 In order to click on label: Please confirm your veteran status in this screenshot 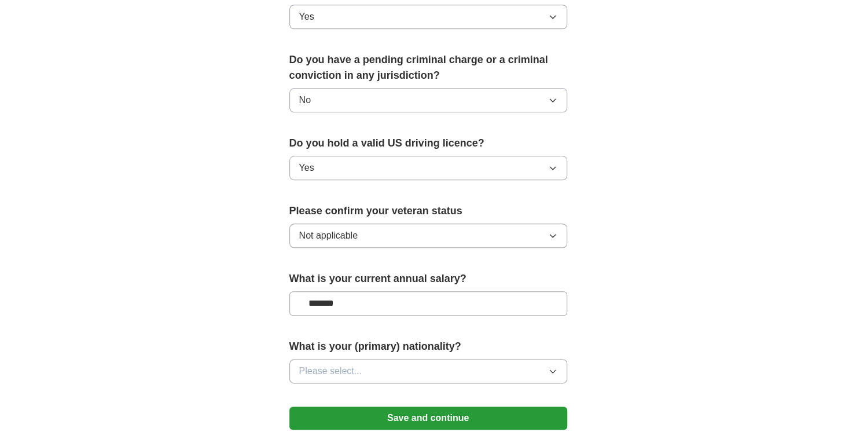, I will do `click(428, 211)`.